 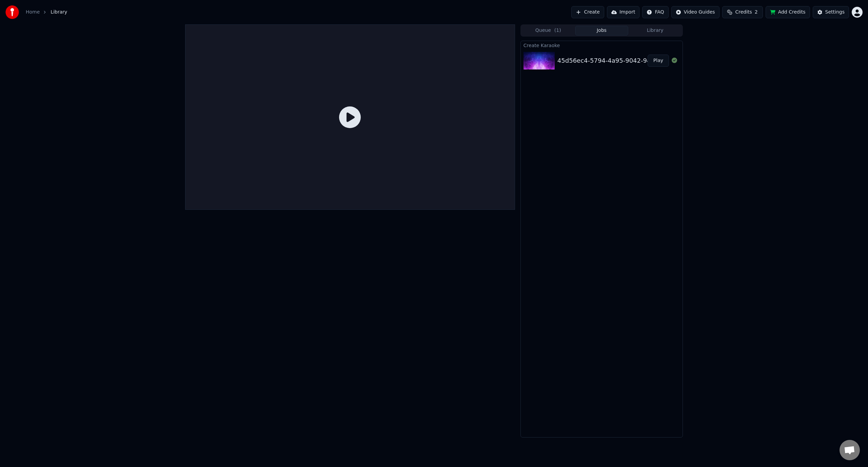 I want to click on button: Add Credits, so click(x=788, y=13).